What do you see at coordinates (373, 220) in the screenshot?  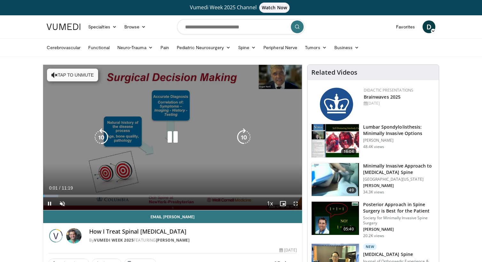 I see `a: 05:40 Posterior Approach in Spine Surgery is Best for the Patient Society for Minimally Invasive ...` at bounding box center [373, 220].